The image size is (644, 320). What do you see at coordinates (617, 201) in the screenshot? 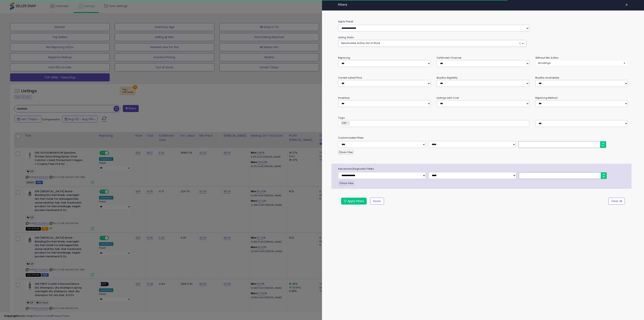
I see `button: Clear All` at bounding box center [617, 201].